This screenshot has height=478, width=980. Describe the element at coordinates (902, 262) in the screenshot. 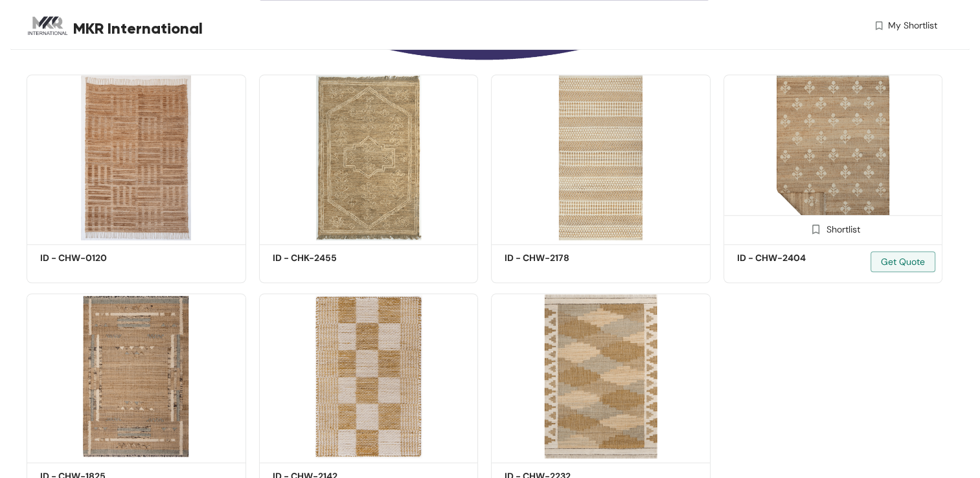

I see `span: Get Quote` at that location.